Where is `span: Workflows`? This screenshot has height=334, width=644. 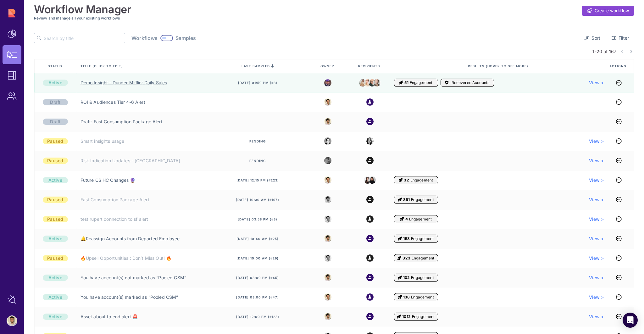
span: Workflows is located at coordinates (144, 38).